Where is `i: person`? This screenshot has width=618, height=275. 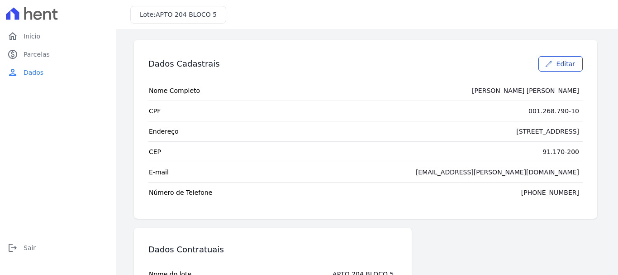
i: person is located at coordinates (13, 72).